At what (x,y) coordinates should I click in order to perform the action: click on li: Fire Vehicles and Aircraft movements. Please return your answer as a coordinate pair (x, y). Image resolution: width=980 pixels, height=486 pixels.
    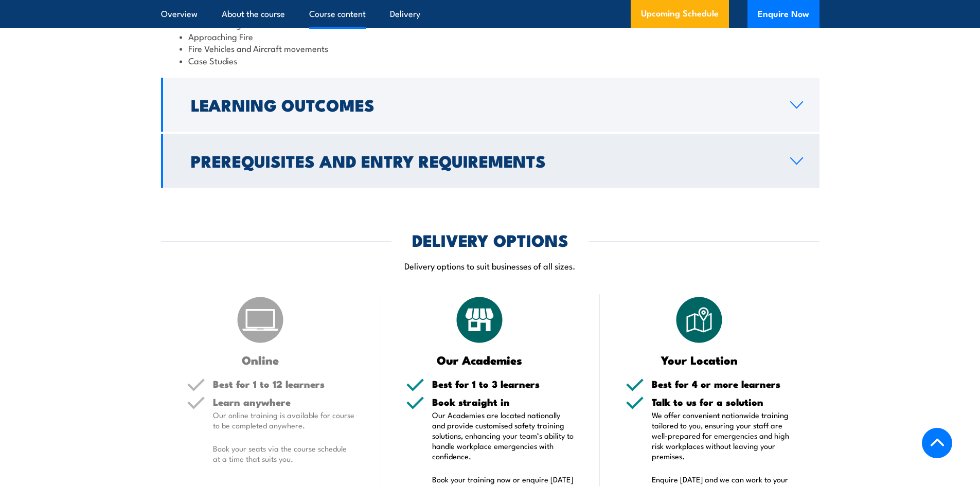
    Looking at the image, I should click on (490, 48).